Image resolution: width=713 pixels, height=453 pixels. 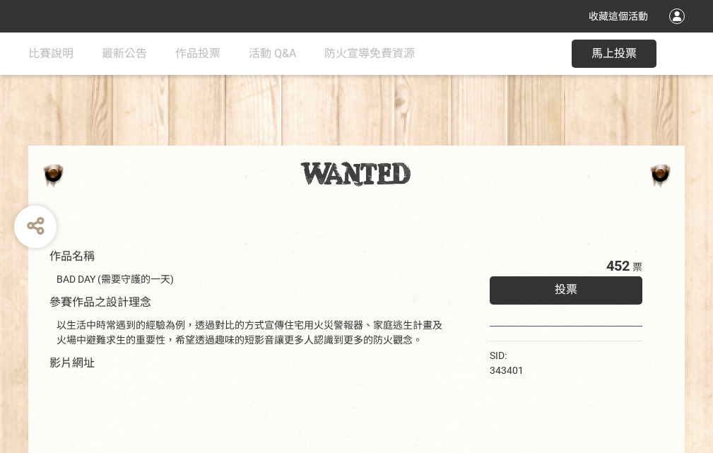 I want to click on a: 比賽說明, so click(x=51, y=54).